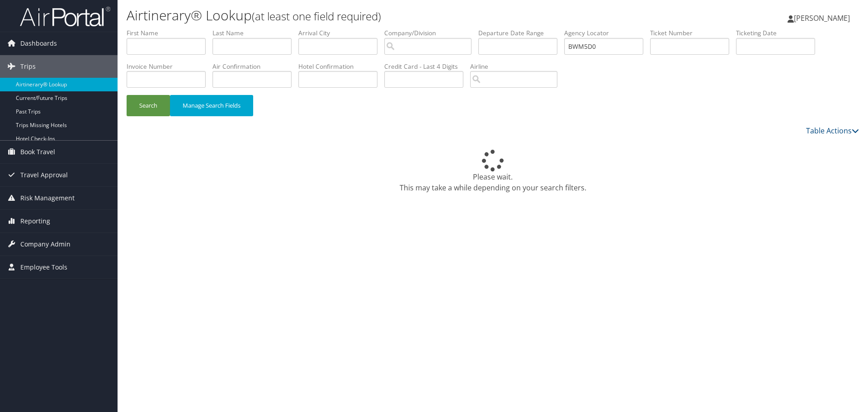  I want to click on label: Hotel Confirmation, so click(341, 66).